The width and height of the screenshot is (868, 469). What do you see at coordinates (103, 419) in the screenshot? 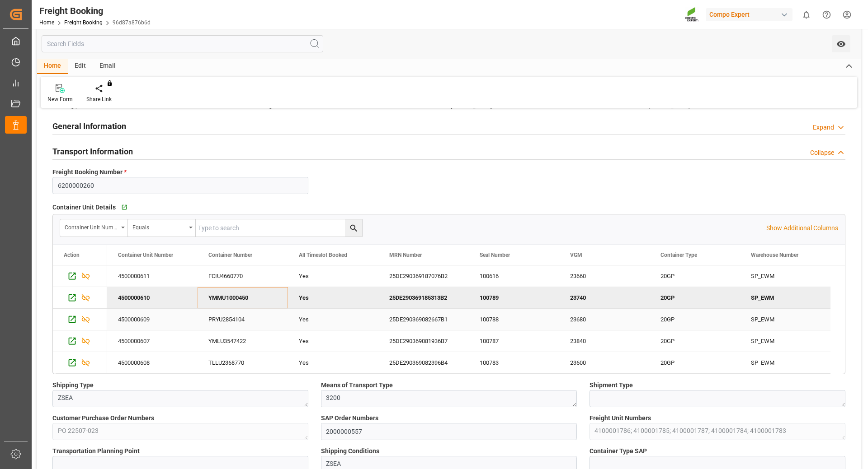
I see `span: Customer Purchase Order Numbers` at bounding box center [103, 419].